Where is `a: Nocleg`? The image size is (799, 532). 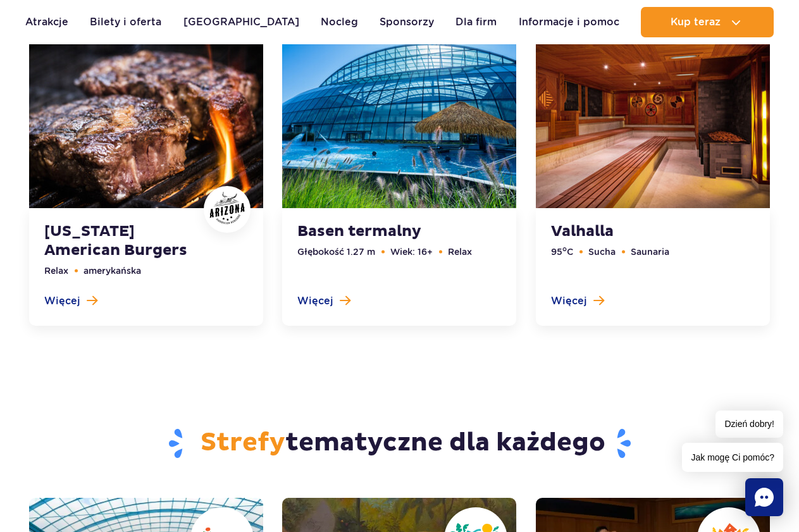
a: Nocleg is located at coordinates (339, 22).